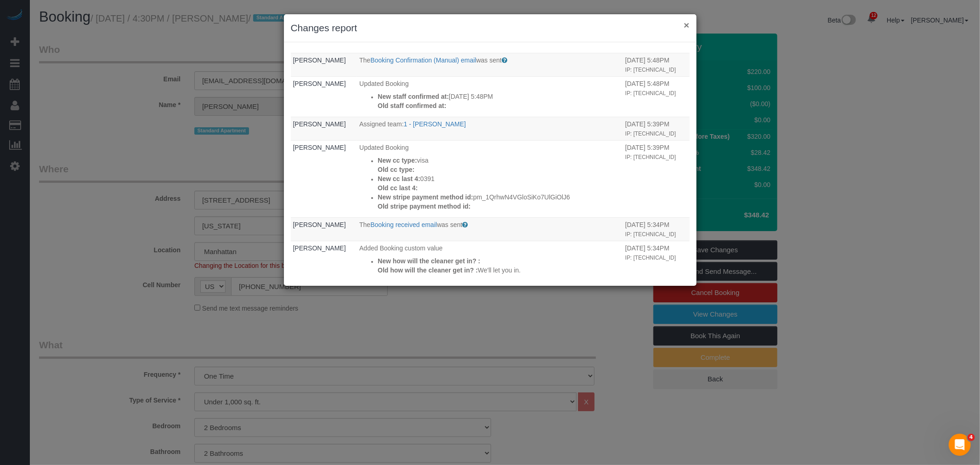  What do you see at coordinates (499, 270) in the screenshot?
I see `p: We'll let you in.` at bounding box center [499, 270].